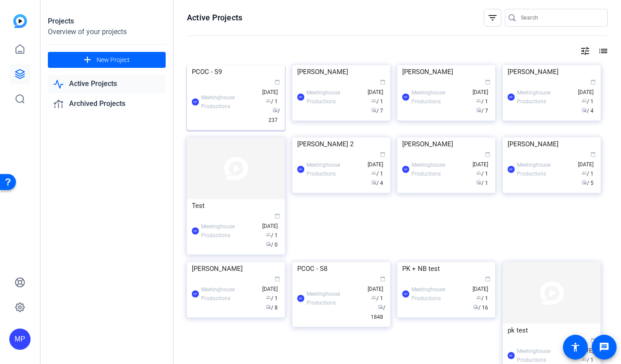 This screenshot has width=621, height=364. Describe the element at coordinates (481, 308) in the screenshot. I see `span: / 16` at that location.